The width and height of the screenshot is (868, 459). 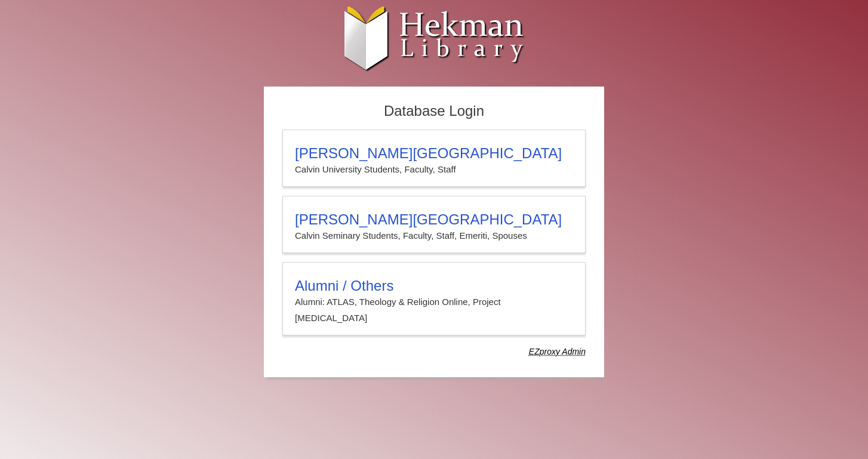 I want to click on h2: Database Login, so click(x=434, y=111).